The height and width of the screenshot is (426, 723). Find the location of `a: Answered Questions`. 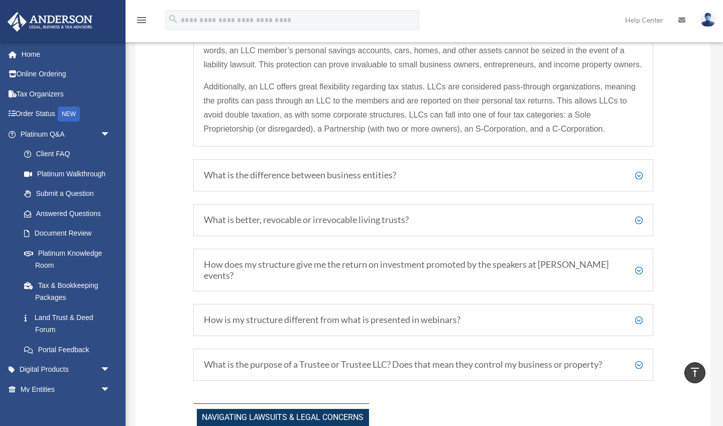

a: Answered Questions is located at coordinates (70, 213).